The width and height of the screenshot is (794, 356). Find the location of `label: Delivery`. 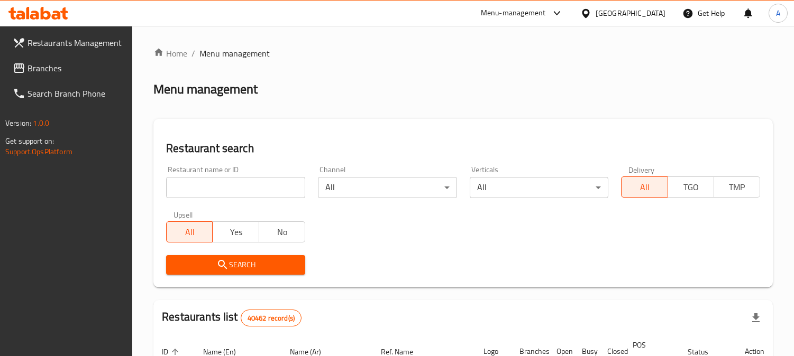

label: Delivery is located at coordinates (642, 170).